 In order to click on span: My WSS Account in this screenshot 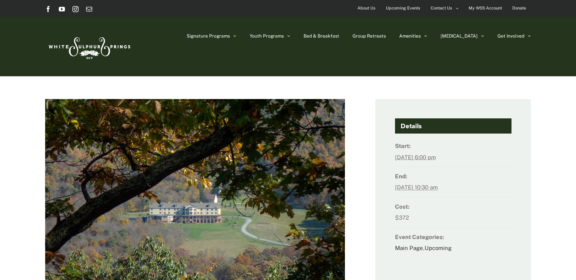, I will do `click(486, 8)`.